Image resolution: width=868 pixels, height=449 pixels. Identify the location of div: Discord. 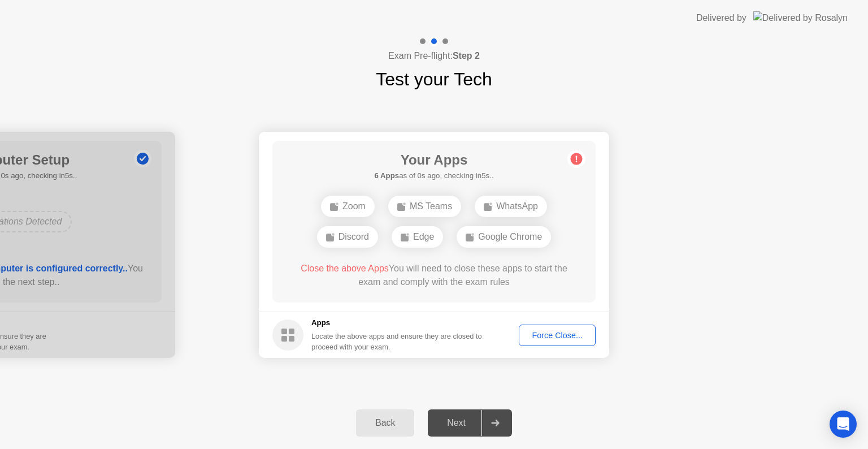
(347, 237).